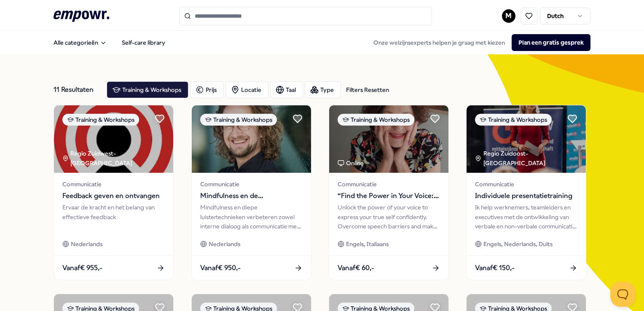 This screenshot has height=311, width=644. What do you see at coordinates (551, 43) in the screenshot?
I see `button: Plan een gratis gesprek` at bounding box center [551, 43].